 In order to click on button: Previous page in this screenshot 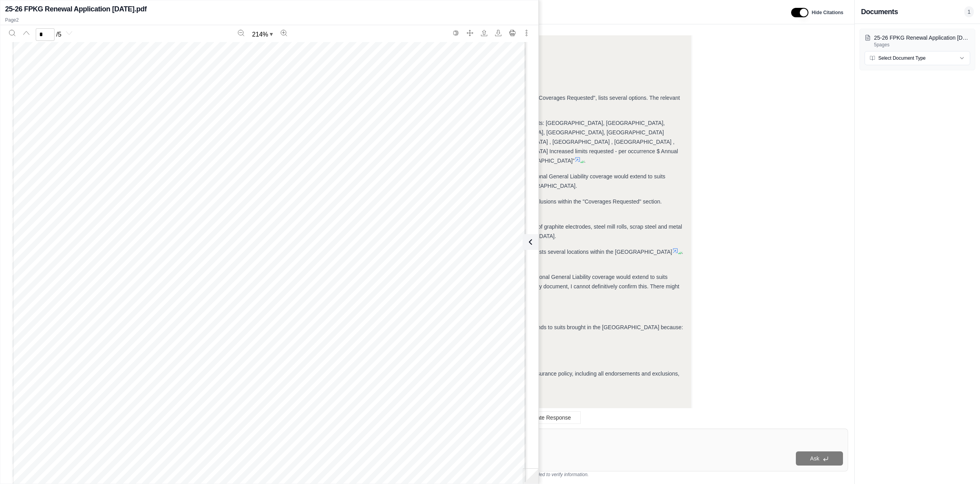, I will do `click(26, 33)`.